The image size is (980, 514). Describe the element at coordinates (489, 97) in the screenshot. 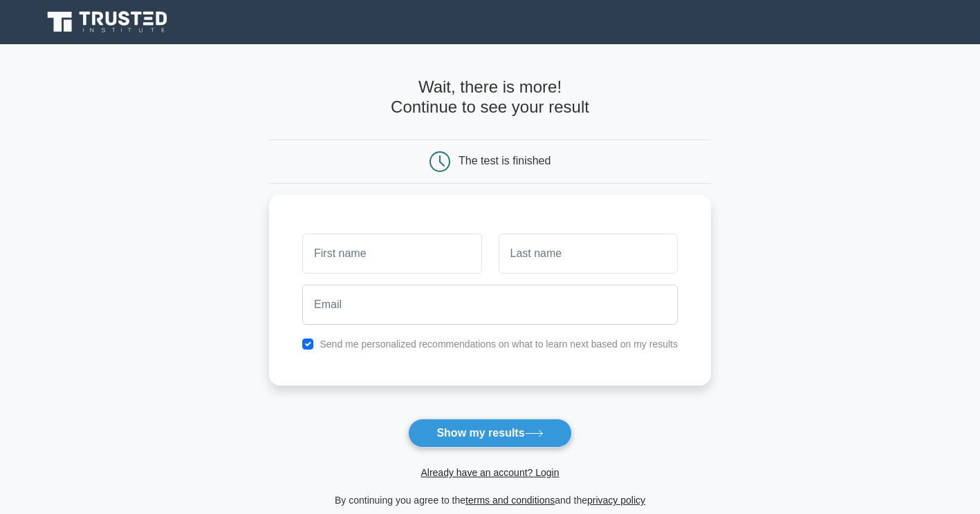

I see `h4: Wait, there is more! Continue to see your result` at that location.